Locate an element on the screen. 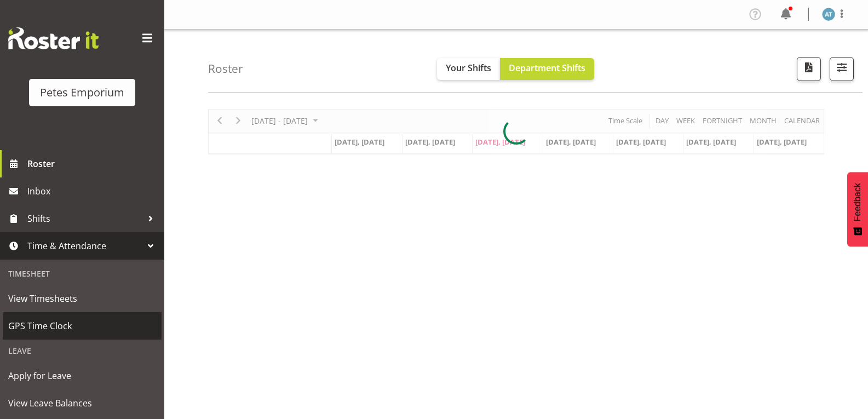  a: GPS Time Clock is located at coordinates (82, 326).